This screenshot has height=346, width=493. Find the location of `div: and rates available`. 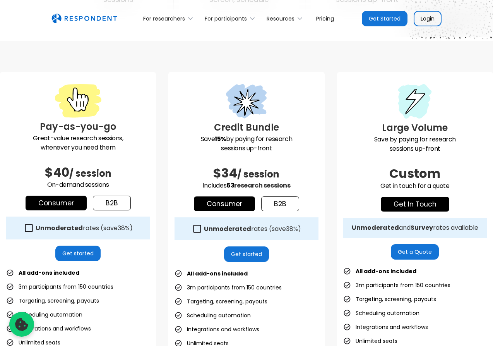

div: and rates available is located at coordinates (415, 228).